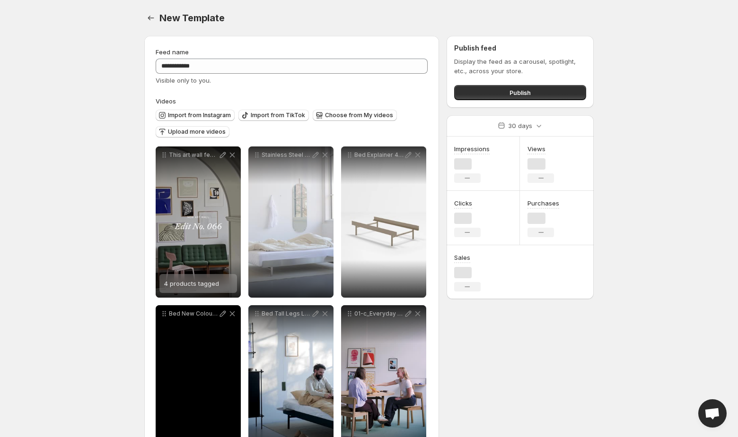 The height and width of the screenshot is (437, 738). I want to click on span: Choose from My videos, so click(359, 115).